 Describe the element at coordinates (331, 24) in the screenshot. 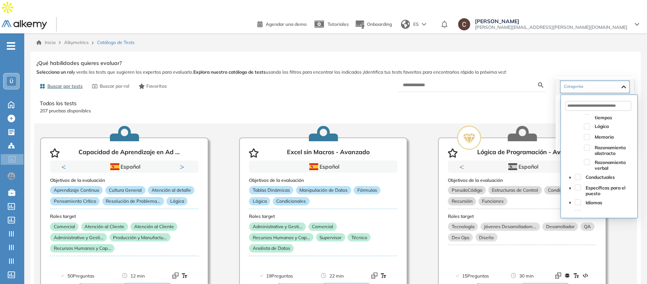

I see `a: Tutoriales` at that location.